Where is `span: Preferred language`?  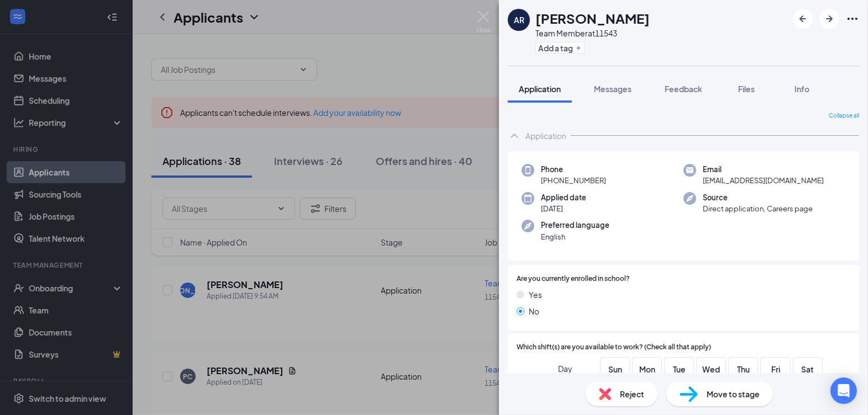
span: Preferred language is located at coordinates (576, 225).